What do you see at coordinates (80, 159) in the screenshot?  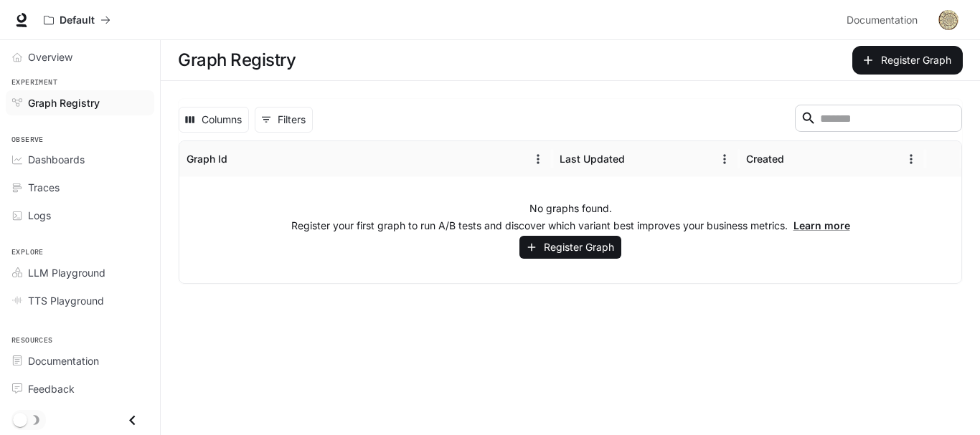 I see `a: Dashboards` at bounding box center [80, 159].